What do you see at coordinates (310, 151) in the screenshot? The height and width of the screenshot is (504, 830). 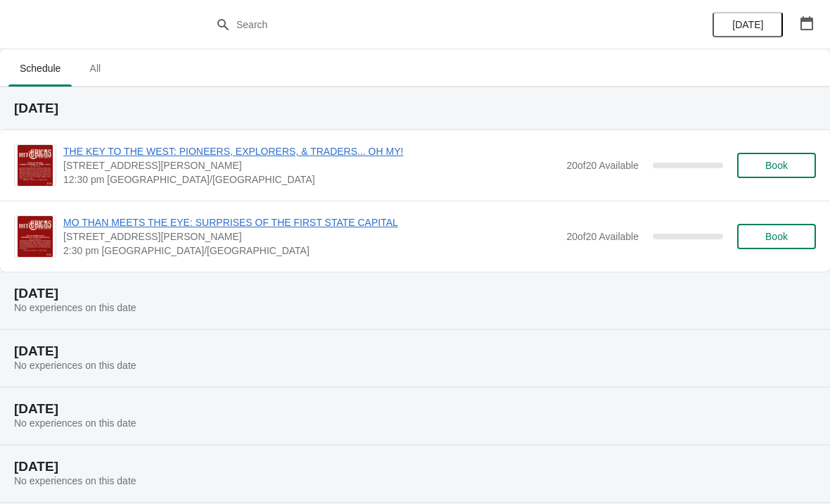 I see `span: THE KEY TO THE WEST: PIONEERS, EXPLORERS, & TRADERS... OH MY!` at bounding box center [310, 151].